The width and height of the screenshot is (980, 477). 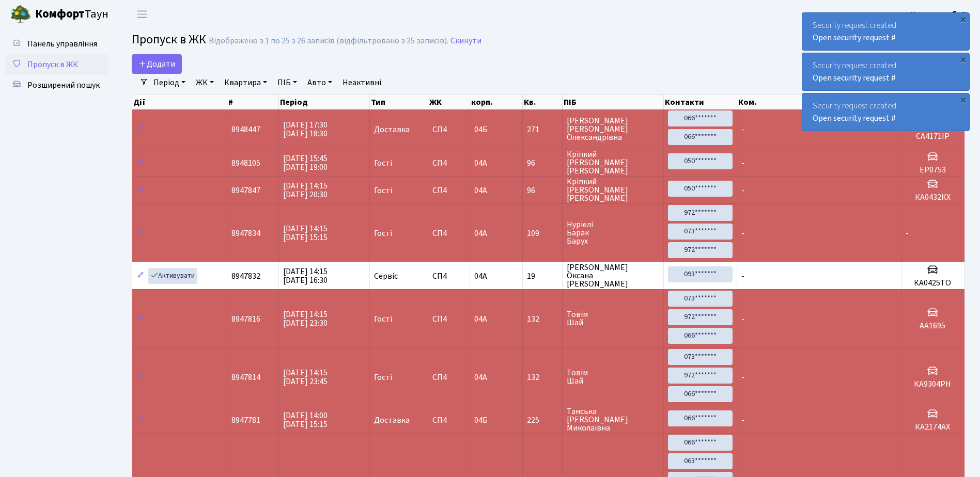 What do you see at coordinates (21, 15) in the screenshot?
I see `img: logo.png` at bounding box center [21, 15].